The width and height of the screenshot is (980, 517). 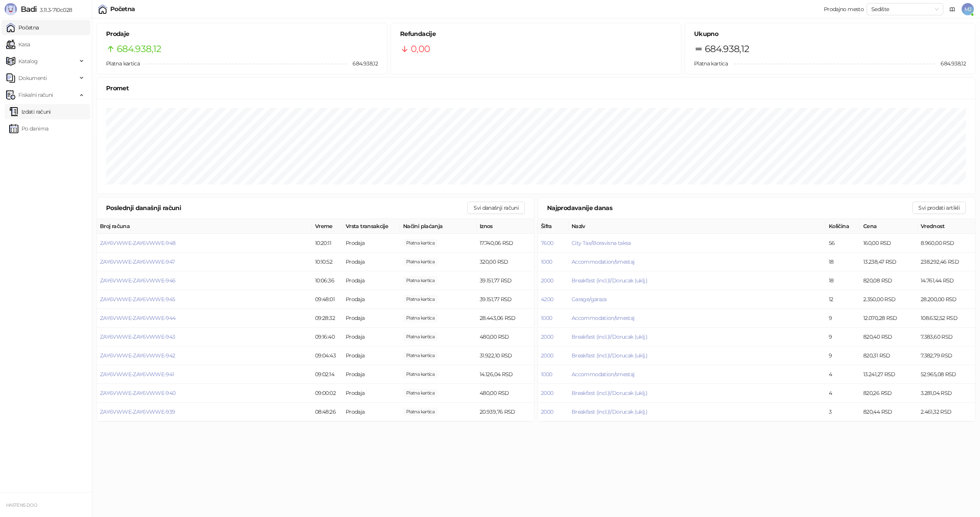 What do you see at coordinates (939, 208) in the screenshot?
I see `button: Svi prodati artikli` at bounding box center [939, 208].